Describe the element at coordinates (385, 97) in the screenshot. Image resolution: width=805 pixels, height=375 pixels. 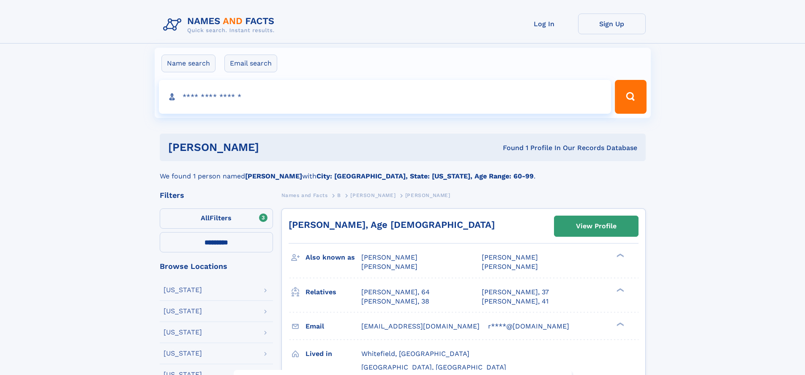
I see `input: search input` at that location.